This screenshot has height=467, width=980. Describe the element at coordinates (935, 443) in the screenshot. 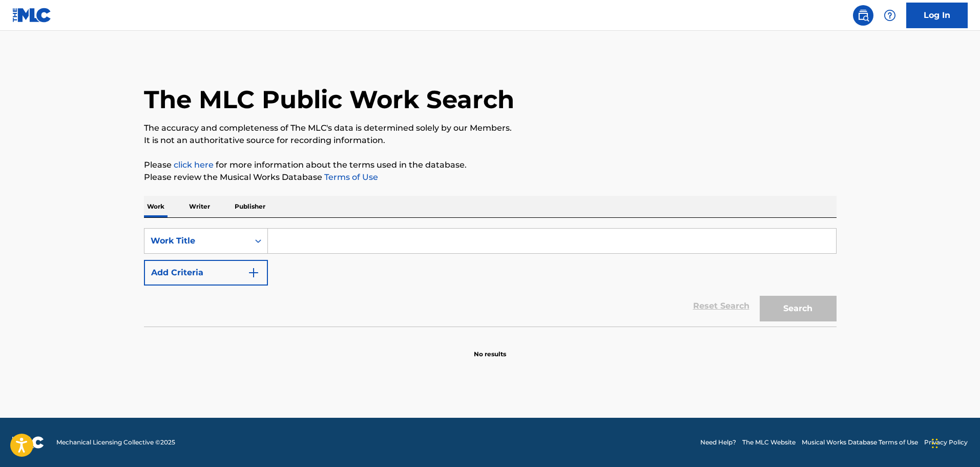

I see `div: Drag` at that location.